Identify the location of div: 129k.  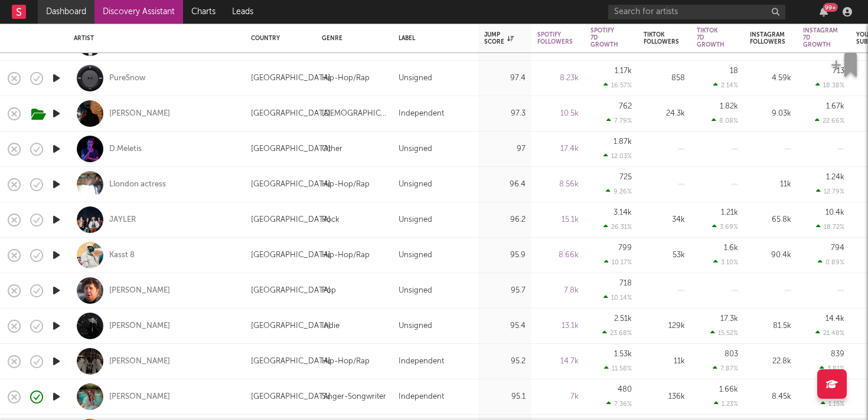
(664, 326).